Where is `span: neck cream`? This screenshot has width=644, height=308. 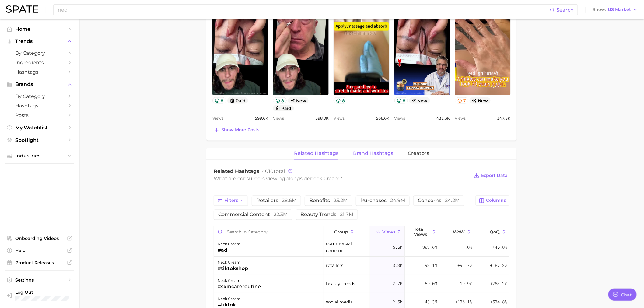
span: neck cream is located at coordinates (325, 179).